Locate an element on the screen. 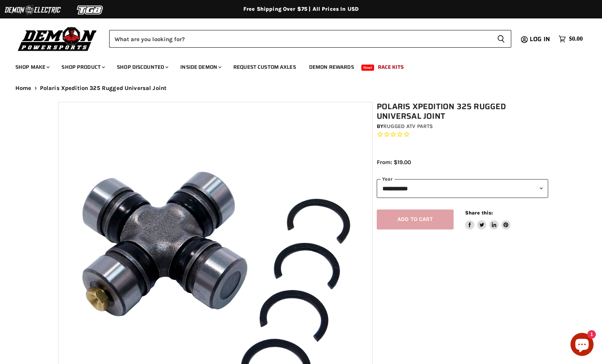 This screenshot has height=364, width=602. a: Race Kits is located at coordinates (391, 67).